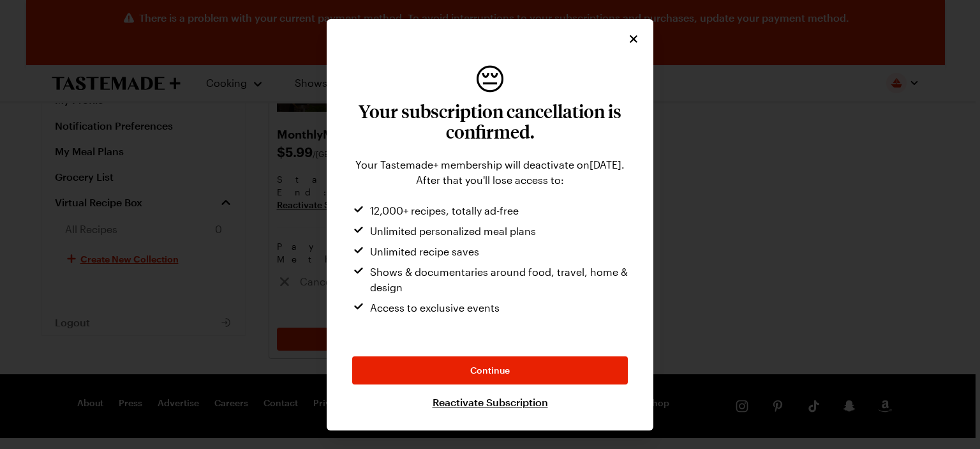 The image size is (980, 449). Describe the element at coordinates (490, 370) in the screenshot. I see `button: Continue` at that location.